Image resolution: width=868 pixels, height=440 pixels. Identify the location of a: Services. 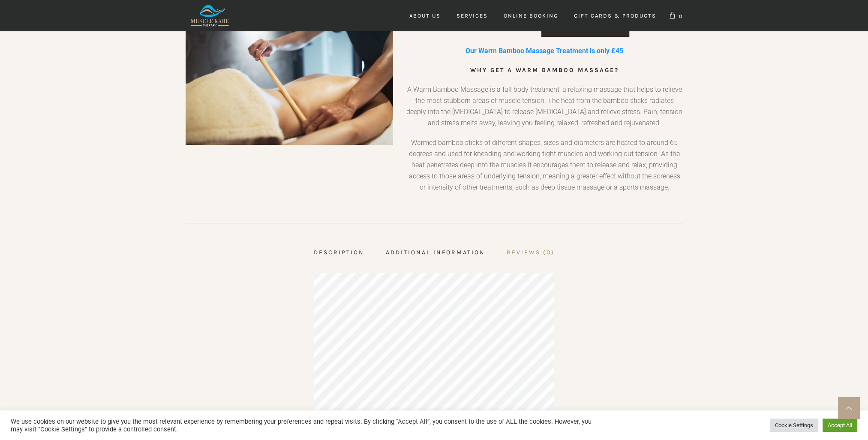
(472, 16).